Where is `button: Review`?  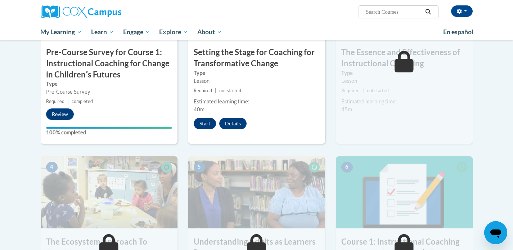 button: Review is located at coordinates (60, 114).